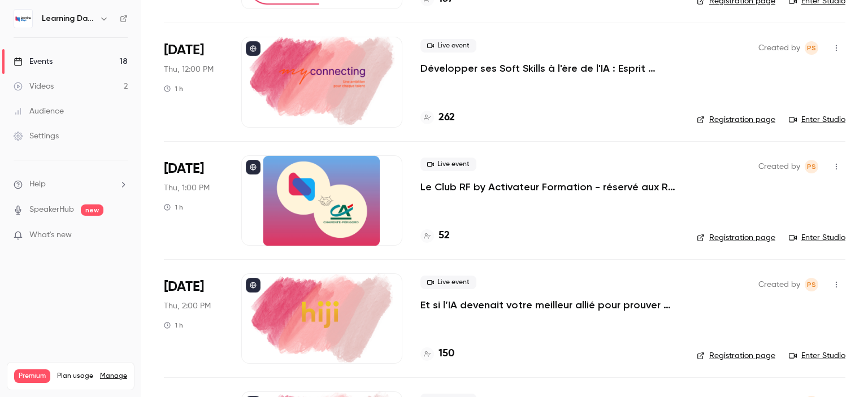 This screenshot has width=868, height=397. What do you see at coordinates (92, 210) in the screenshot?
I see `span: new` at bounding box center [92, 210].